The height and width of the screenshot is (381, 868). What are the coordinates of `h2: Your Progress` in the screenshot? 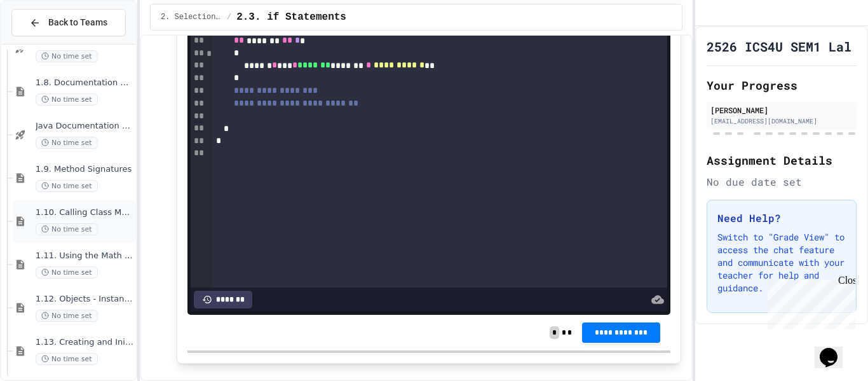 It's located at (782, 85).